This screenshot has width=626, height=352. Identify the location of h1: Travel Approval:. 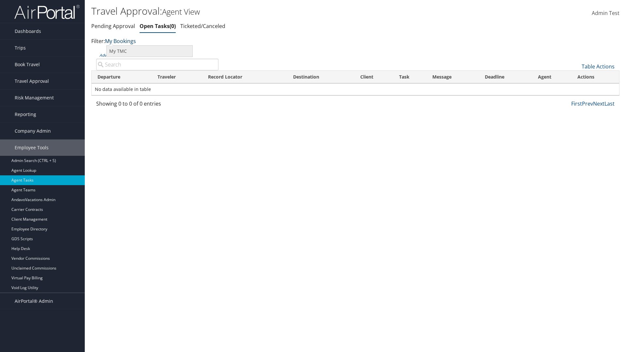
(267, 11).